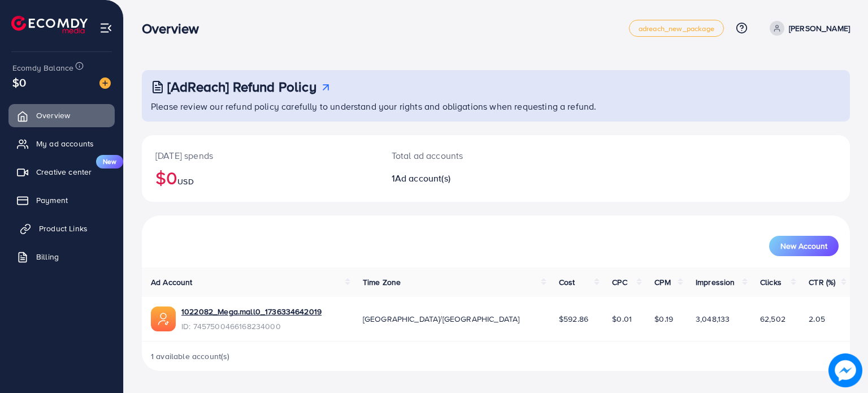 The width and height of the screenshot is (868, 393). I want to click on span: Time Zone, so click(382, 282).